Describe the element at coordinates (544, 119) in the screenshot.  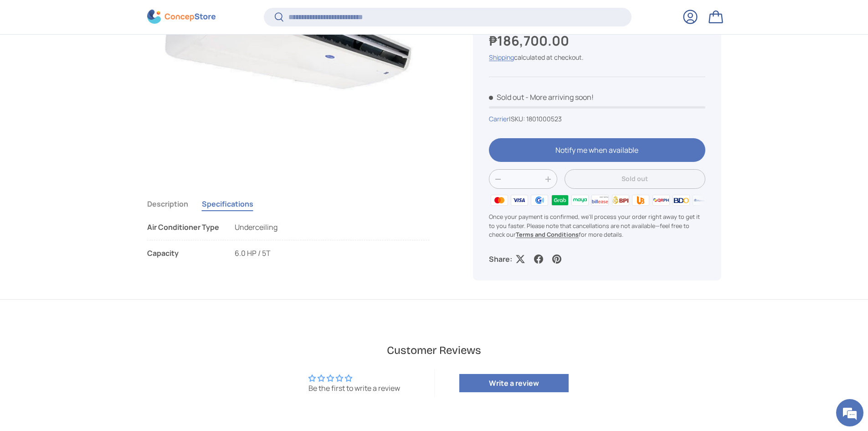
I see `span: 1801000523` at that location.